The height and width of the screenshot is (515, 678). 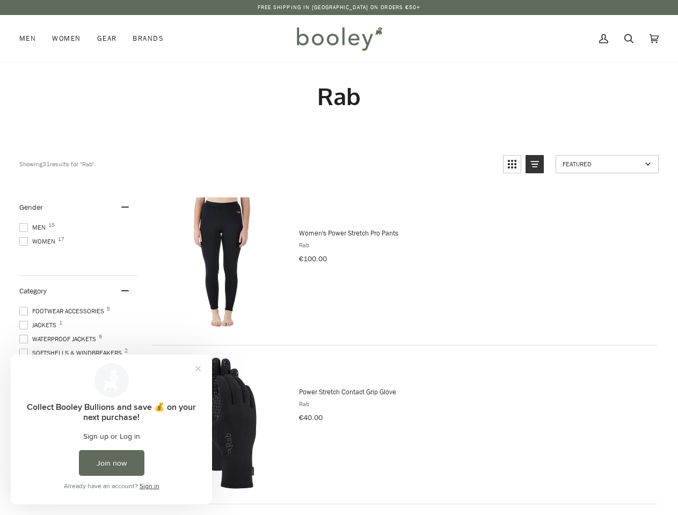 What do you see at coordinates (126, 351) in the screenshot?
I see `span: 2` at bounding box center [126, 351].